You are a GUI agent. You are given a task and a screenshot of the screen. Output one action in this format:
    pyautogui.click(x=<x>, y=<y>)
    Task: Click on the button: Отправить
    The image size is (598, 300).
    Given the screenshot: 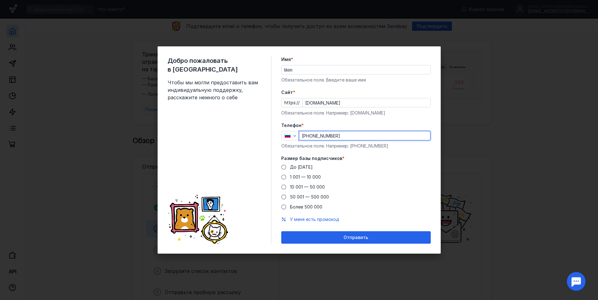 What is the action you would take?
    pyautogui.click(x=356, y=238)
    